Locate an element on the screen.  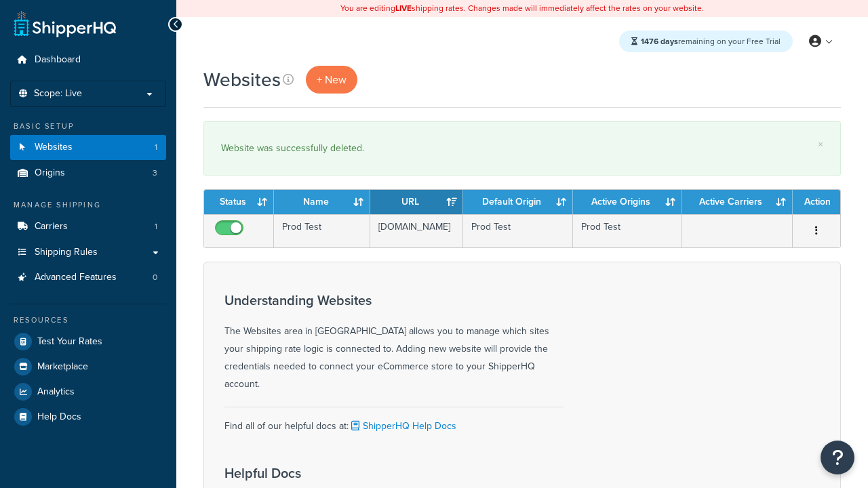
li: Origins is located at coordinates (88, 173).